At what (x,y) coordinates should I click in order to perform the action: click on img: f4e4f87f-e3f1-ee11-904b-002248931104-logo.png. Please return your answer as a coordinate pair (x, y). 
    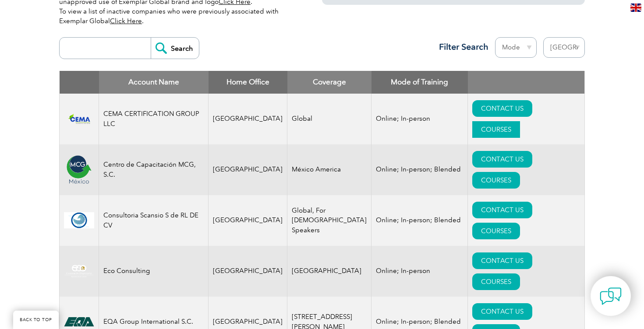
    Looking at the image, I should click on (79, 118).